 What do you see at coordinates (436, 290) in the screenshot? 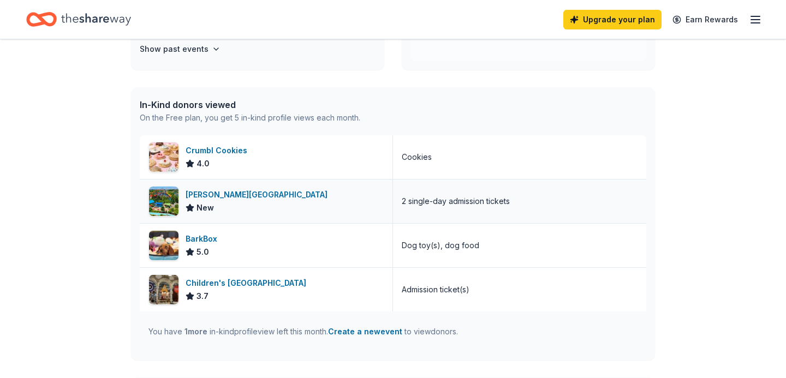
I see `div: Admission ticket(s)` at bounding box center [436, 290].